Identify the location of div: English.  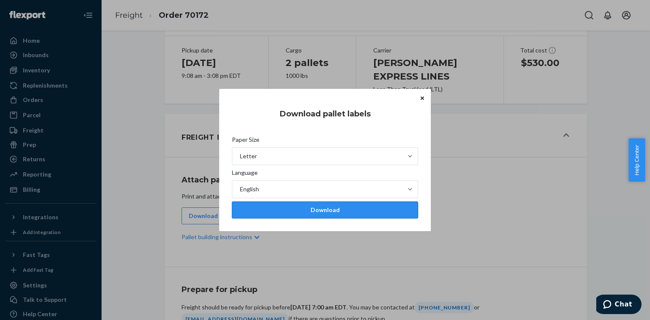
(249, 189).